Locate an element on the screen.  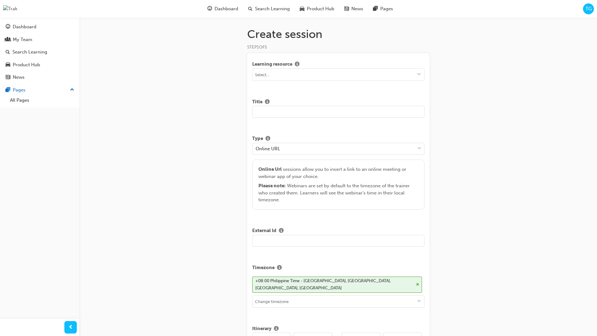
a: Trak is located at coordinates (10, 9).